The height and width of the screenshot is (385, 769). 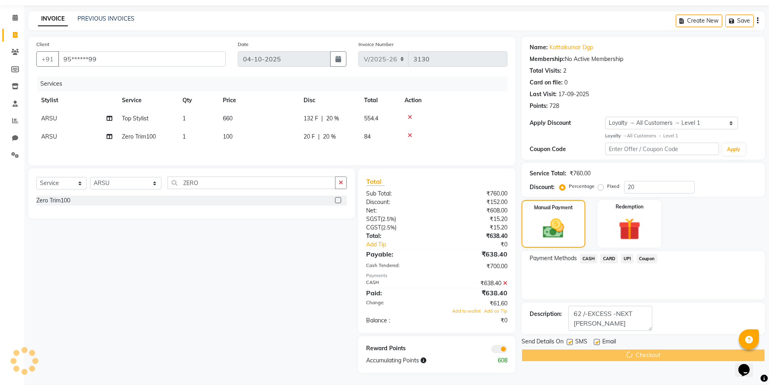 What do you see at coordinates (399, 293) in the screenshot?
I see `div: Paid:` at bounding box center [399, 293].